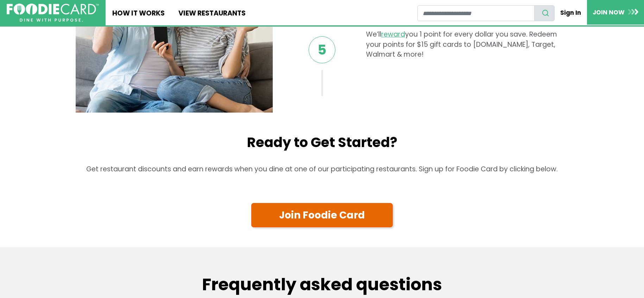 Image resolution: width=644 pixels, height=298 pixels. What do you see at coordinates (322, 142) in the screenshot?
I see `h2: Ready to Get Started?` at bounding box center [322, 142].